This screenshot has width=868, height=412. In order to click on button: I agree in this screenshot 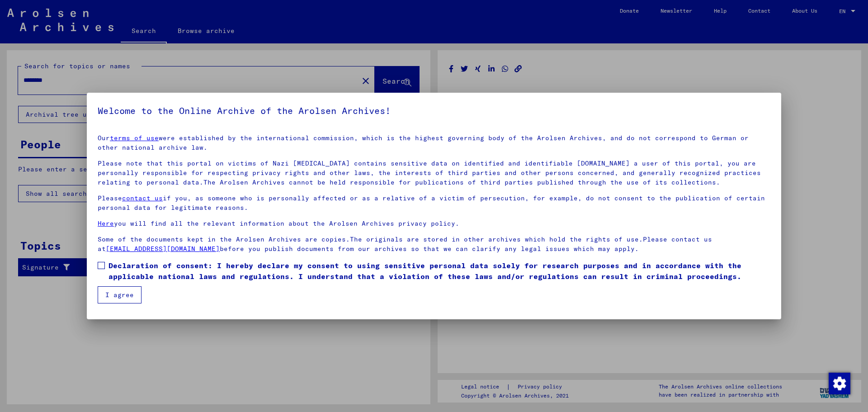, I will do `click(119, 295)`.